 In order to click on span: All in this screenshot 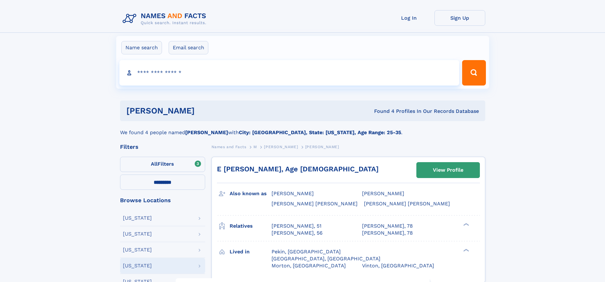, I will do `click(154, 164)`.